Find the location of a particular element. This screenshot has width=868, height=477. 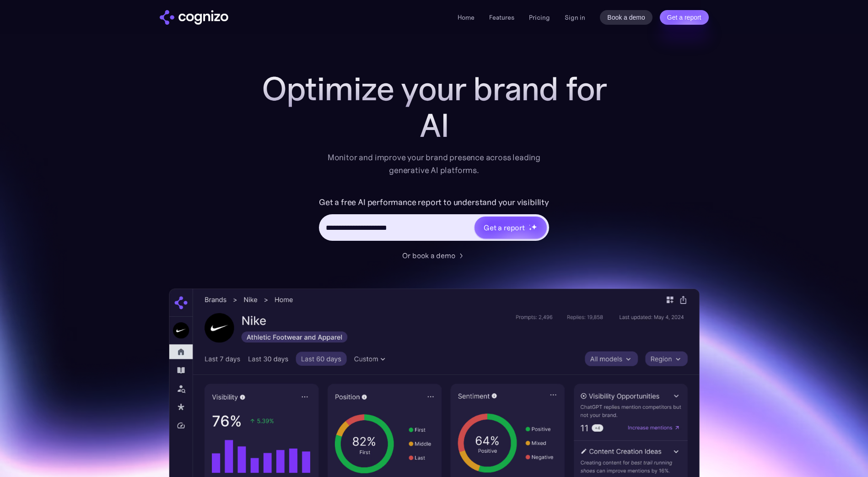

a: Get a reportstarstarstar is located at coordinates (511, 227).